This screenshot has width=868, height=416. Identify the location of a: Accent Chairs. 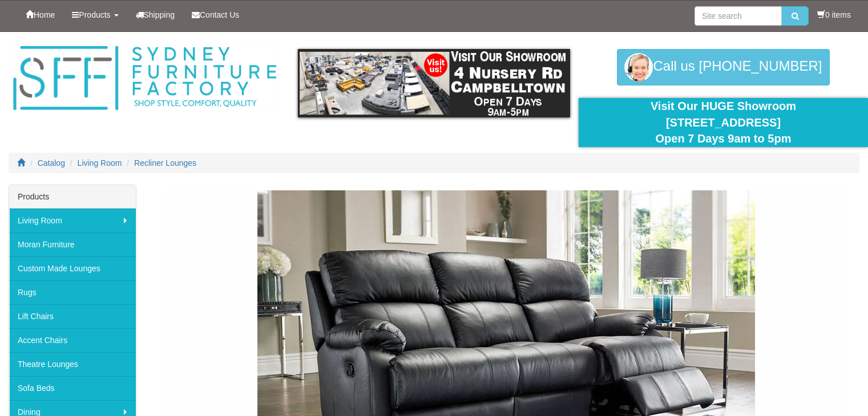
(72, 341).